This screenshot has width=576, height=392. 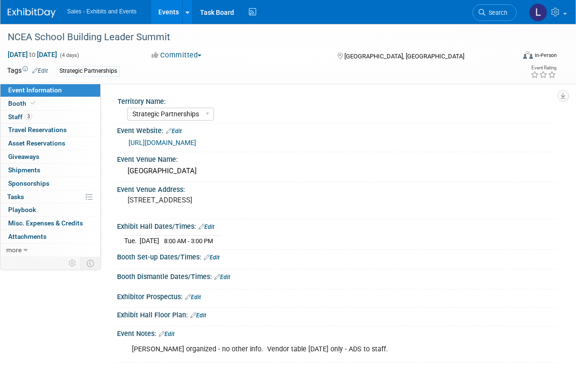 What do you see at coordinates (46, 223) in the screenshot?
I see `span: Misc. Expenses & Credits` at bounding box center [46, 223].